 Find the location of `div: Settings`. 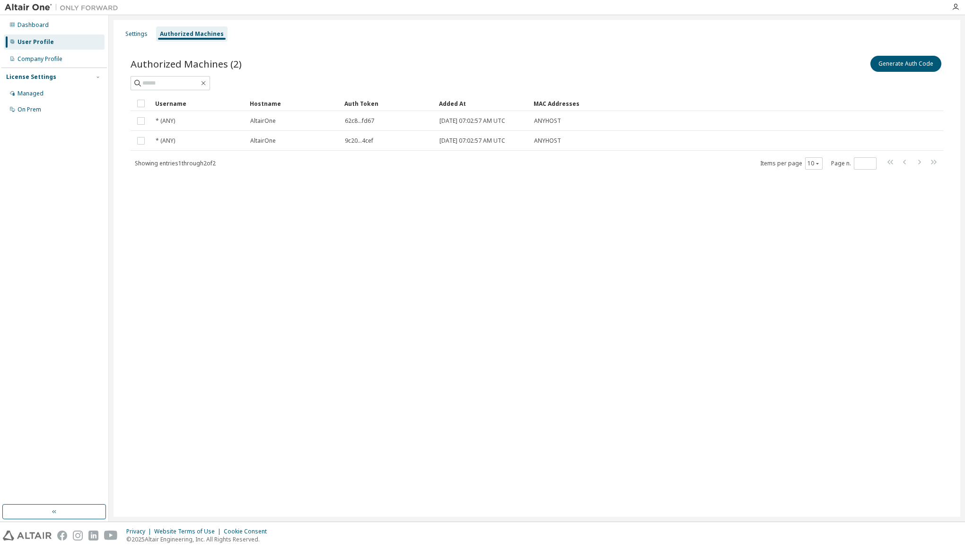

div: Settings is located at coordinates (136, 34).